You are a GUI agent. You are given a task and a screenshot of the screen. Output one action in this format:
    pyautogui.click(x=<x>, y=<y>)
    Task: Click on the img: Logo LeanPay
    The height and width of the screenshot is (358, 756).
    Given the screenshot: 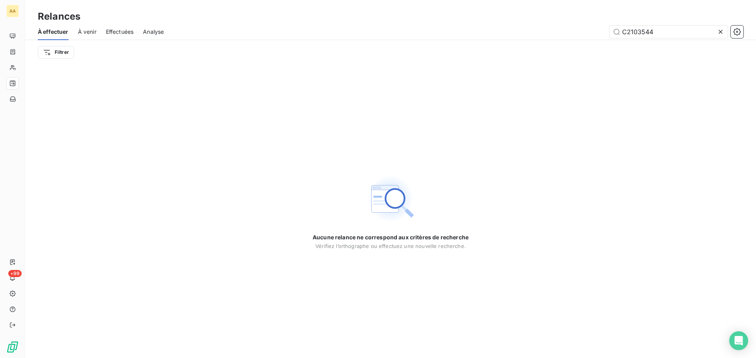 What is the action you would take?
    pyautogui.click(x=13, y=347)
    